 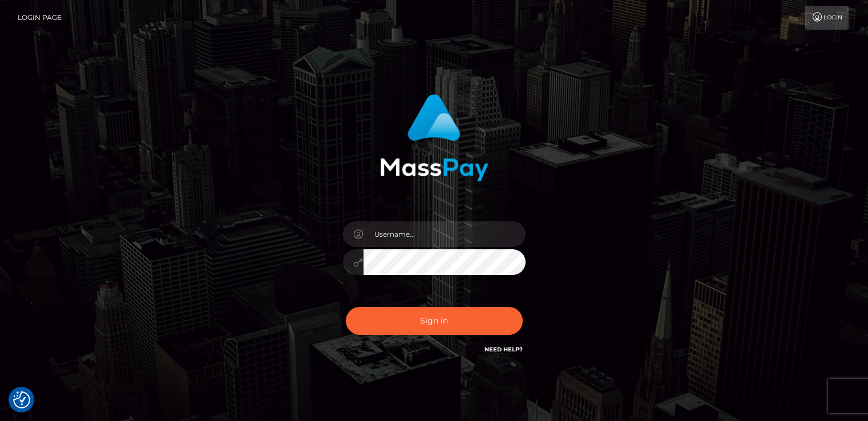 What do you see at coordinates (39, 18) in the screenshot?
I see `a: Login Page` at bounding box center [39, 18].